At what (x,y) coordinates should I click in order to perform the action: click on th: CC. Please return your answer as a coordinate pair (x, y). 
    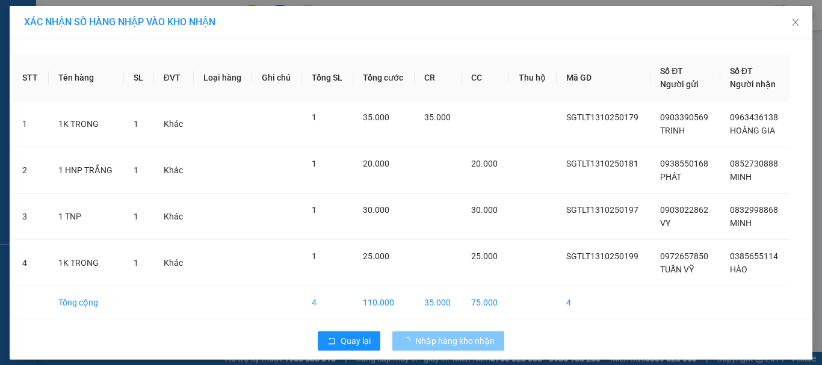
    Looking at the image, I should click on (485, 78).